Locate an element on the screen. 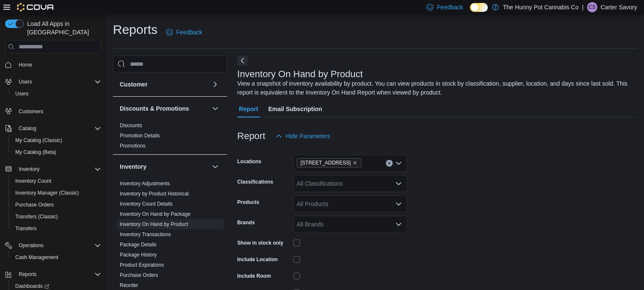  a: Inventory Manager (Classic) is located at coordinates (47, 193).